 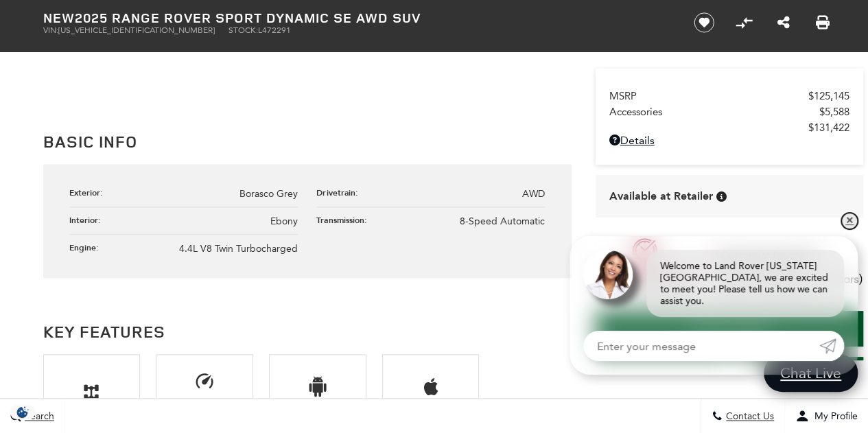 I want to click on span: L472291, so click(x=274, y=30).